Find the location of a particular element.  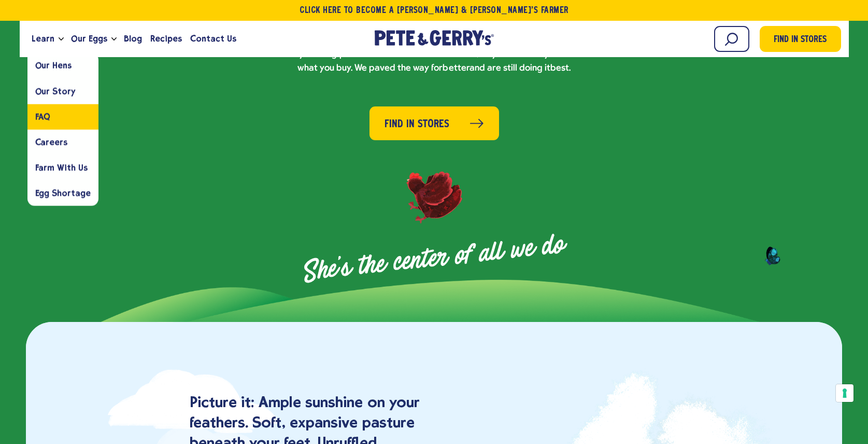

span: Egg Shortage is located at coordinates (63, 193).